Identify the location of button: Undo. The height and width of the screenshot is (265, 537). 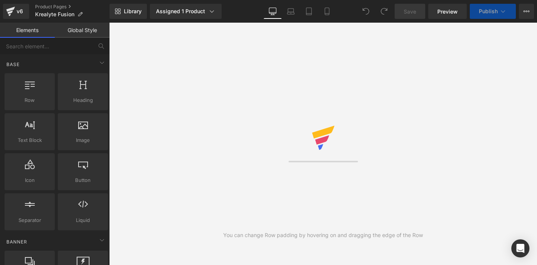
(366, 11).